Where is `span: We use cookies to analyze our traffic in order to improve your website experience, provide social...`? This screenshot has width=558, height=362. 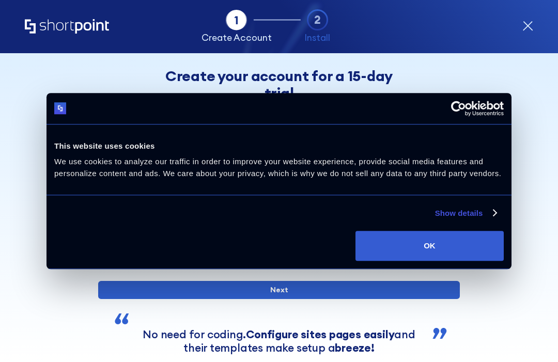
span: We use cookies to analyze our traffic in order to improve your website experience, provide social... is located at coordinates (277, 167).